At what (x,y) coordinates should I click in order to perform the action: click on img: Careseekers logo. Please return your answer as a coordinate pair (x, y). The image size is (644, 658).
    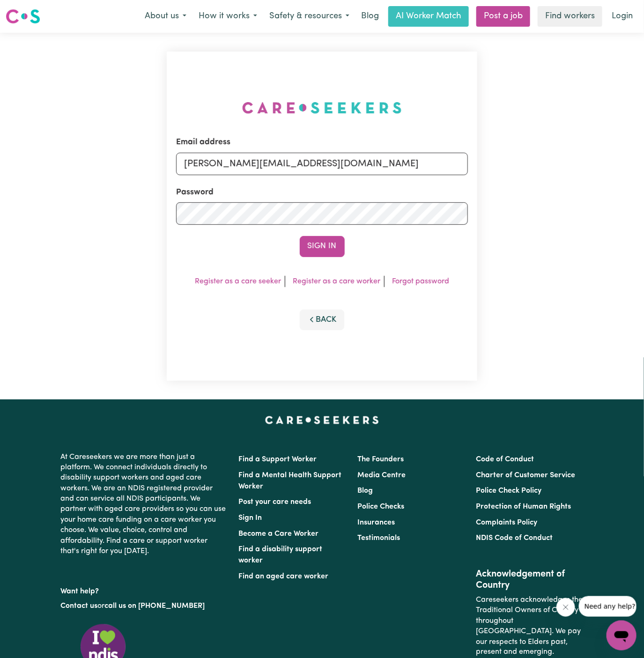
    Looking at the image, I should click on (23, 17).